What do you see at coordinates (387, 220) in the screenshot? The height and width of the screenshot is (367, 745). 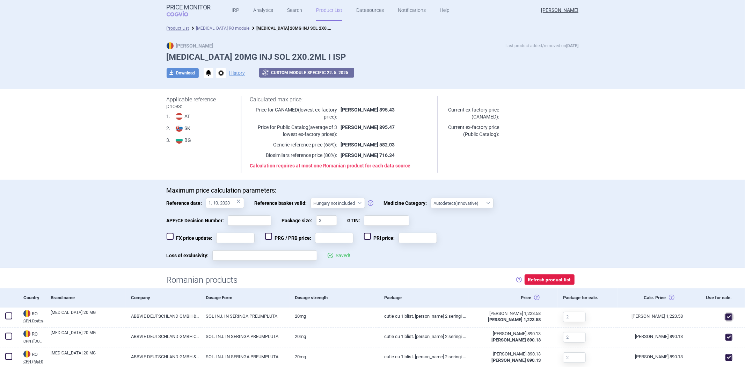 I see `input: GTIN:` at bounding box center [387, 220].